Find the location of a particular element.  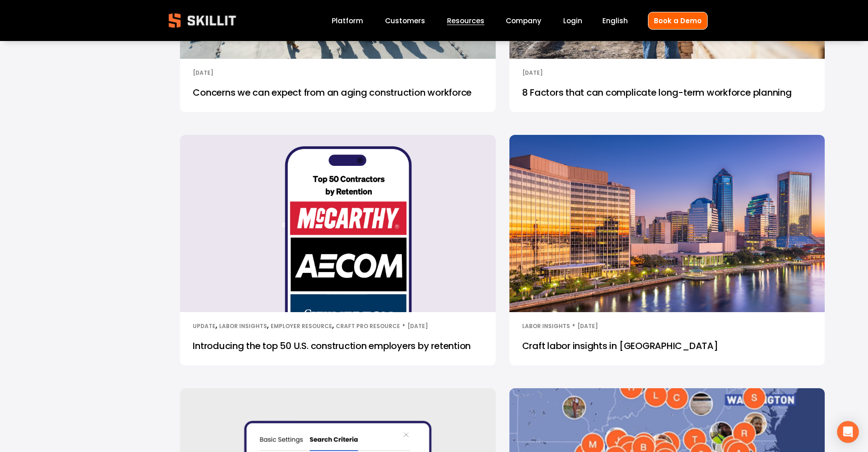

a: Concerns we can expect from an aging construction workforce is located at coordinates (338, 95).